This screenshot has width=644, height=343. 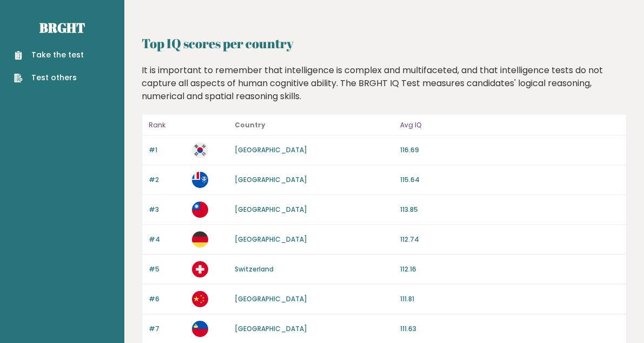 What do you see at coordinates (62, 28) in the screenshot?
I see `a: Brght` at bounding box center [62, 28].